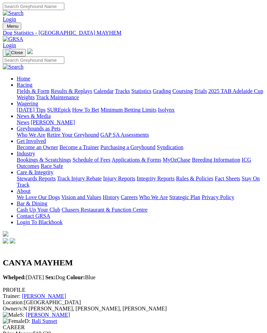 This screenshot has width=267, height=333. What do you see at coordinates (44, 321) in the screenshot?
I see `a: Bali Sunset` at bounding box center [44, 321].